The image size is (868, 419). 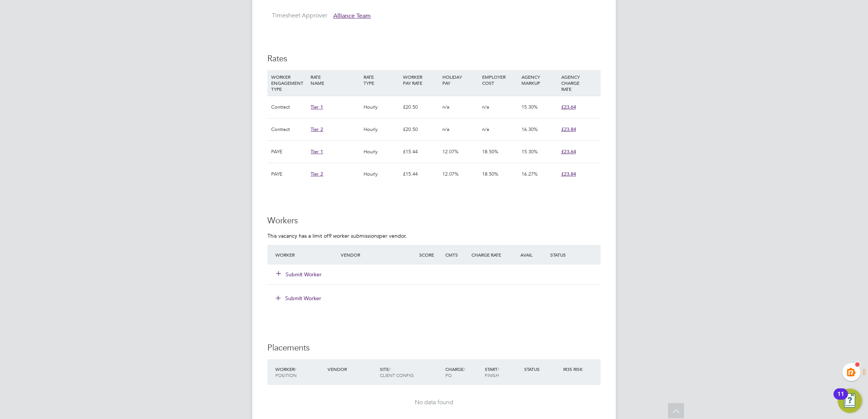 What do you see at coordinates (574, 369) in the screenshot?
I see `div: IR35 Risk` at bounding box center [574, 369].